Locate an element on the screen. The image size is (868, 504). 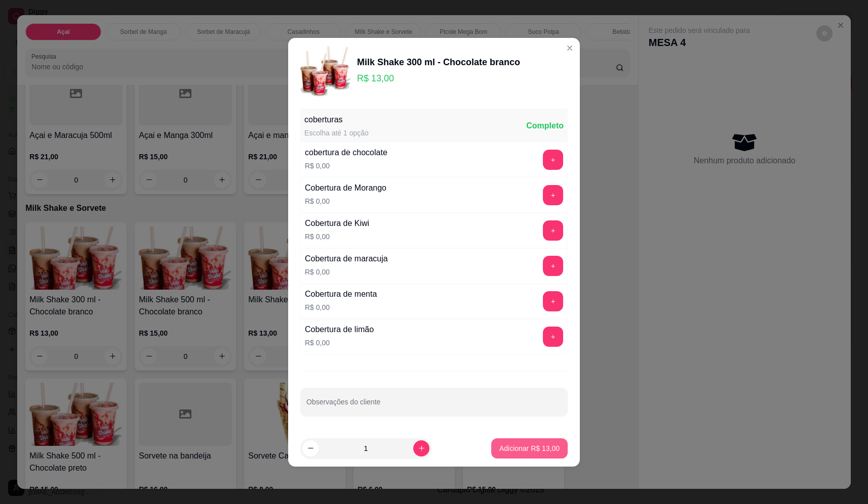
button: Adicionar R$ 13,00 is located at coordinates (529, 449).